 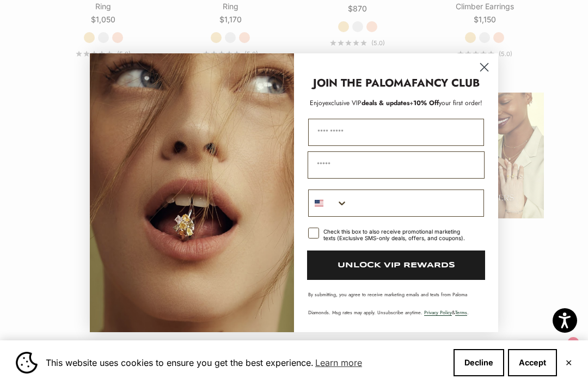 What do you see at coordinates (319, 203) in the screenshot?
I see `img: United States` at bounding box center [319, 203].